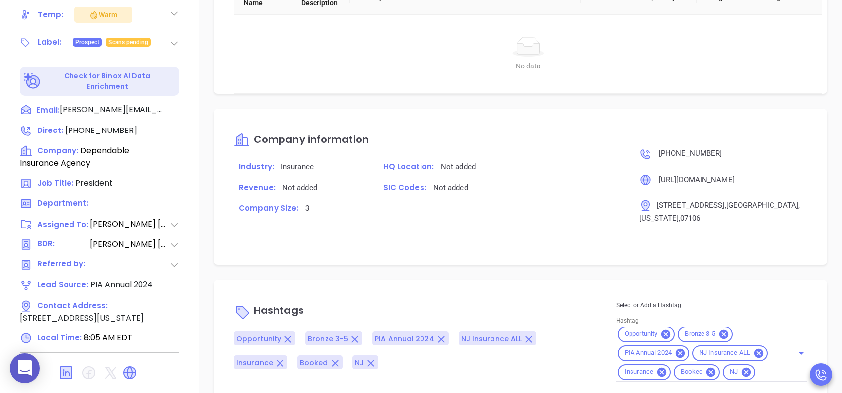 Image resolution: width=842 pixels, height=393 pixels. I want to click on span: Email:, so click(48, 110).